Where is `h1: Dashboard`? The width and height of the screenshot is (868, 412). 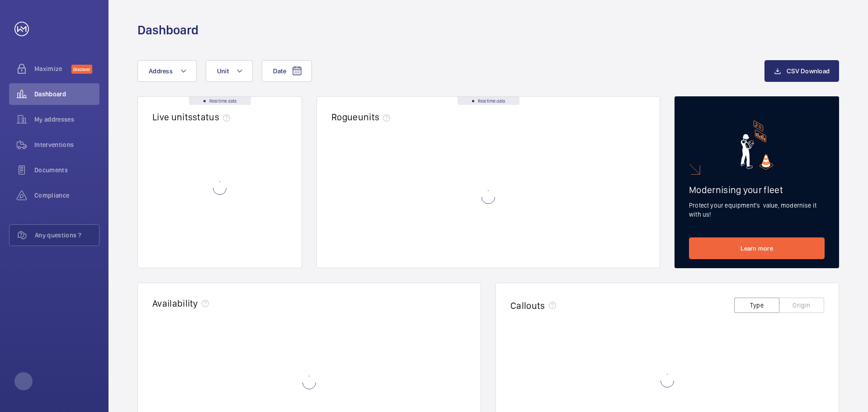
h1: Dashboard is located at coordinates (168, 30).